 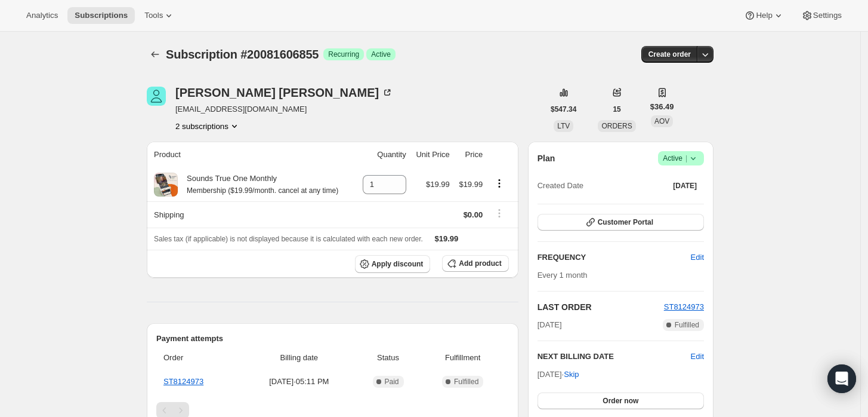 What do you see at coordinates (563, 126) in the screenshot?
I see `span: LTV` at bounding box center [563, 126].